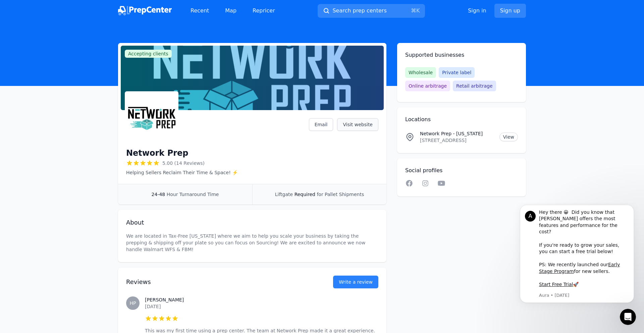 The width and height of the screenshot is (644, 333). I want to click on a: Sign up, so click(510, 11).